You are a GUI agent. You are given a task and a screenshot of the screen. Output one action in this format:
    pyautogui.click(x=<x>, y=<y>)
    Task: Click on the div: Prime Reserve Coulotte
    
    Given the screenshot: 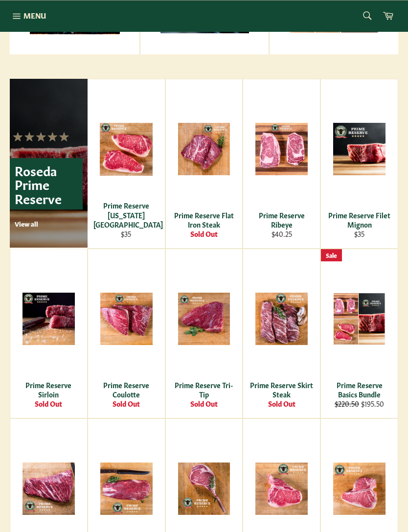 What is the action you would take?
    pyautogui.click(x=126, y=390)
    